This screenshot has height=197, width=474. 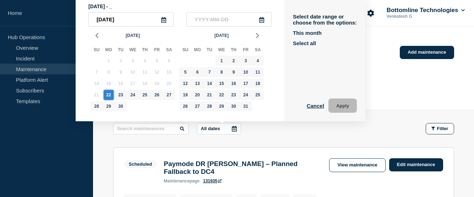 I want to click on div: Monday, Oct 6, 2025, so click(x=197, y=72).